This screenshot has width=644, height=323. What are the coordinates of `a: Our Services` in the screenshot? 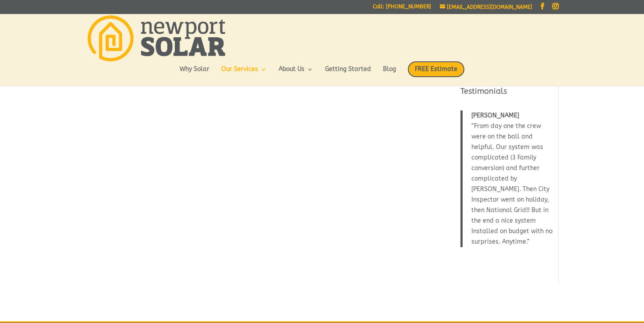 It's located at (244, 74).